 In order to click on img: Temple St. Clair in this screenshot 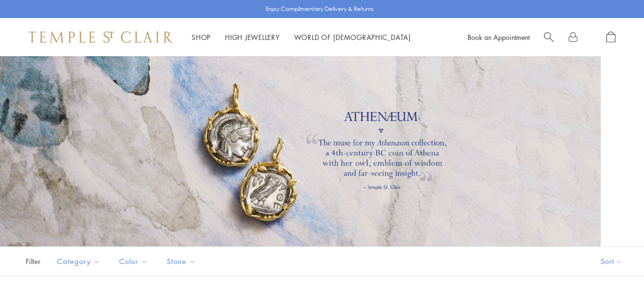, I will do `click(101, 37)`.